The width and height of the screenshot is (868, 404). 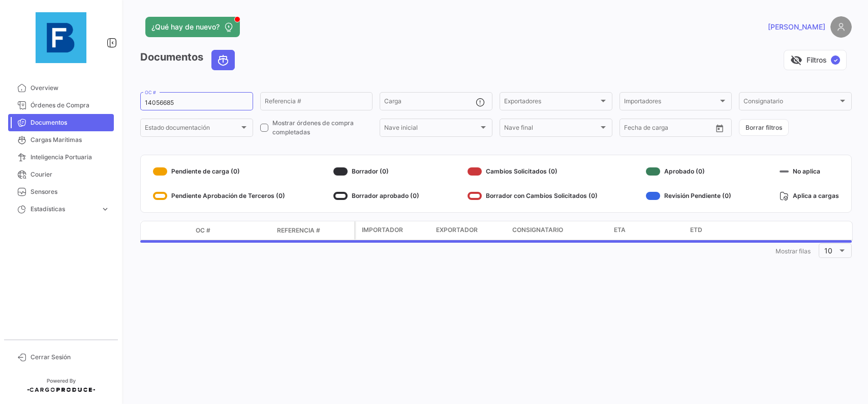 What do you see at coordinates (376, 196) in the screenshot?
I see `div: Borrador aprobado (0)` at bounding box center [376, 196].